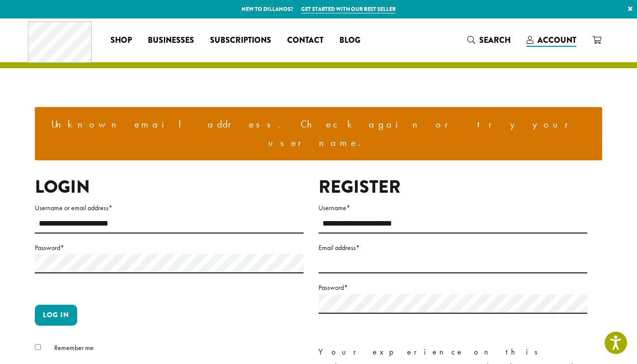 This screenshot has width=637, height=364. Describe the element at coordinates (74, 348) in the screenshot. I see `span: Remember me` at that location.